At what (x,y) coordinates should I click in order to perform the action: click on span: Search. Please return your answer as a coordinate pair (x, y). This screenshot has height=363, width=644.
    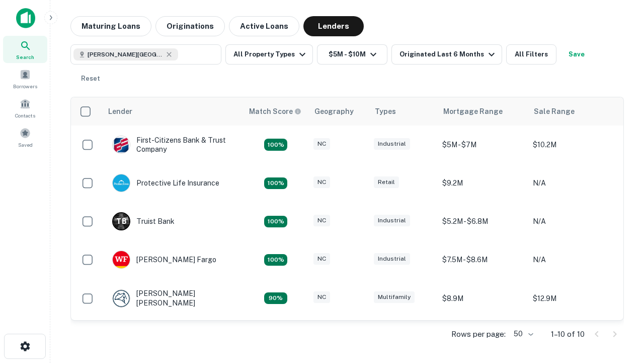
    Looking at the image, I should click on (25, 57).